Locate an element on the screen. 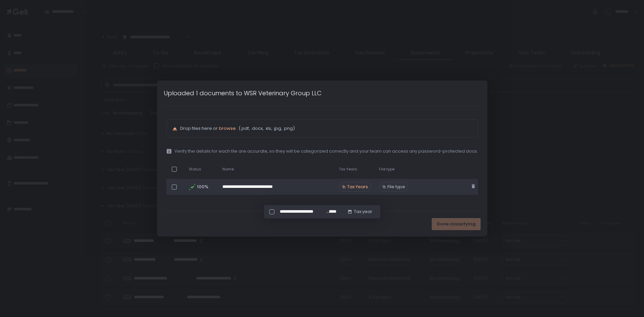 The width and height of the screenshot is (644, 317). h1: Uploaded 1 documents to WSR Veterinary Group LLC is located at coordinates (243, 93).